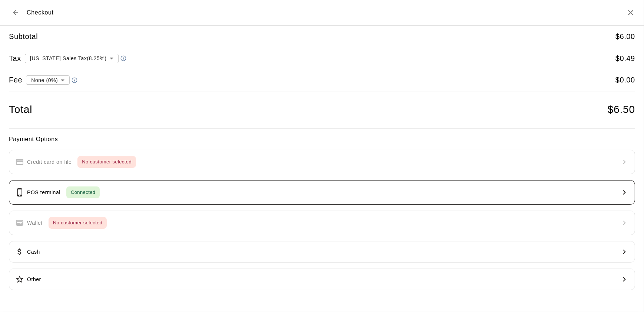  Describe the element at coordinates (31, 12) in the screenshot. I see `div: Checkout` at that location.